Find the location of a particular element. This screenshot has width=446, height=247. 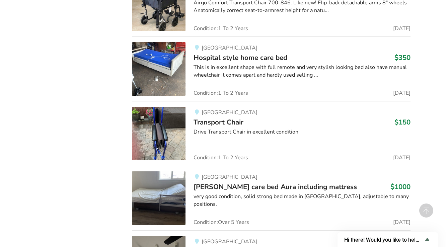

div: This is in excellent shape with full remote and very stylish looking bed also have manual wheelch... is located at coordinates (302, 71).